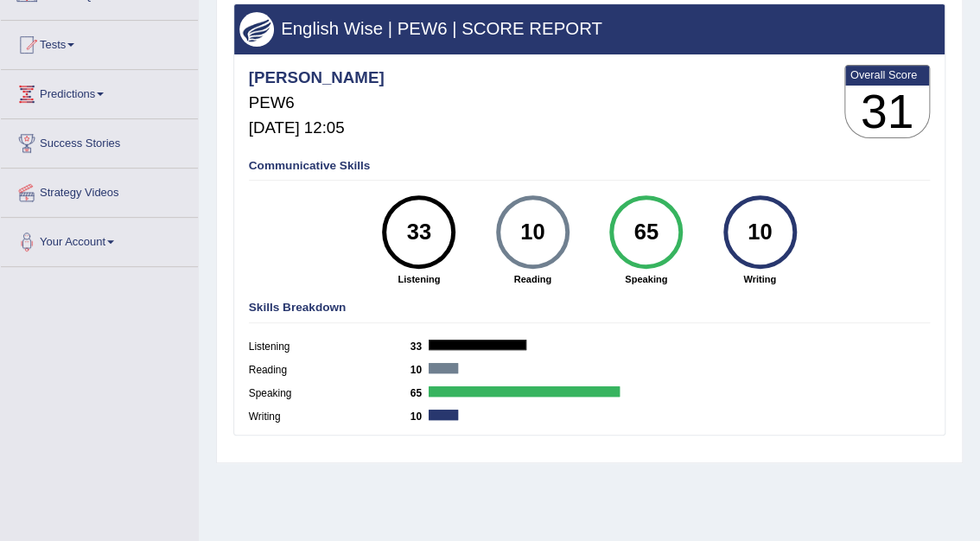 Image resolution: width=980 pixels, height=541 pixels. Describe the element at coordinates (420, 394) in the screenshot. I see `b: 65` at that location.